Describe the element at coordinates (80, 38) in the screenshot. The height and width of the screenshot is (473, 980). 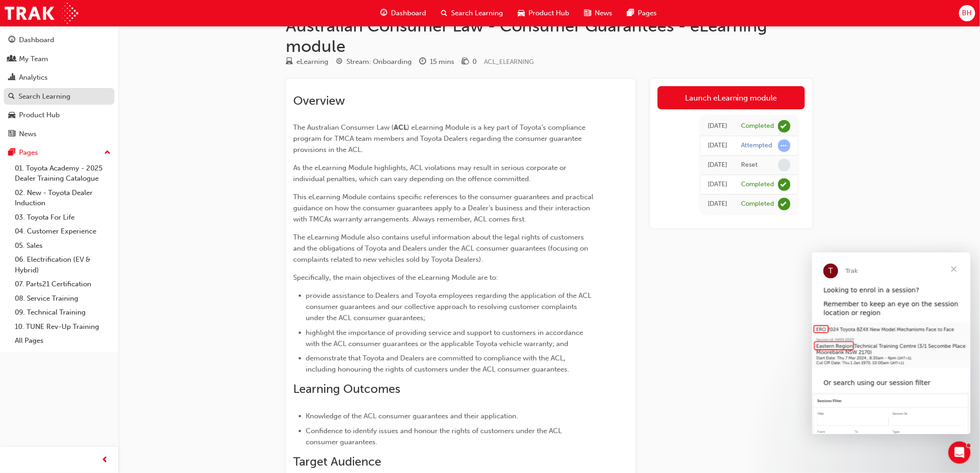
I see `div: Looking to enrol in a session?` at that location.